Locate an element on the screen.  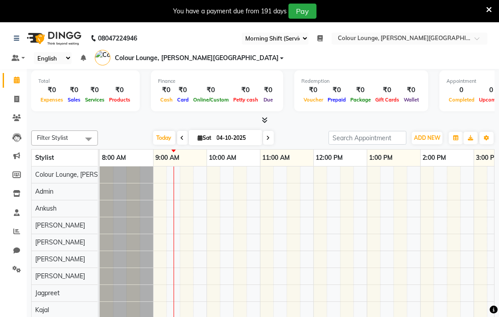
span: Jagpreet is located at coordinates (47, 293).